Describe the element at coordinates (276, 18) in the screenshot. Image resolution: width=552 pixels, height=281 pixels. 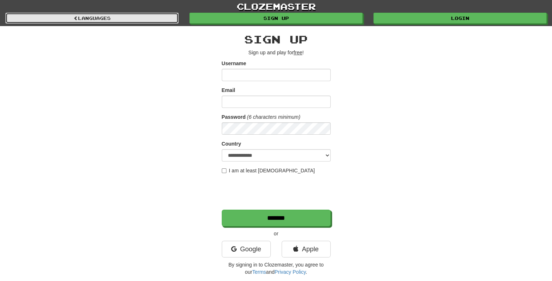
I see `a: Sign up` at that location.